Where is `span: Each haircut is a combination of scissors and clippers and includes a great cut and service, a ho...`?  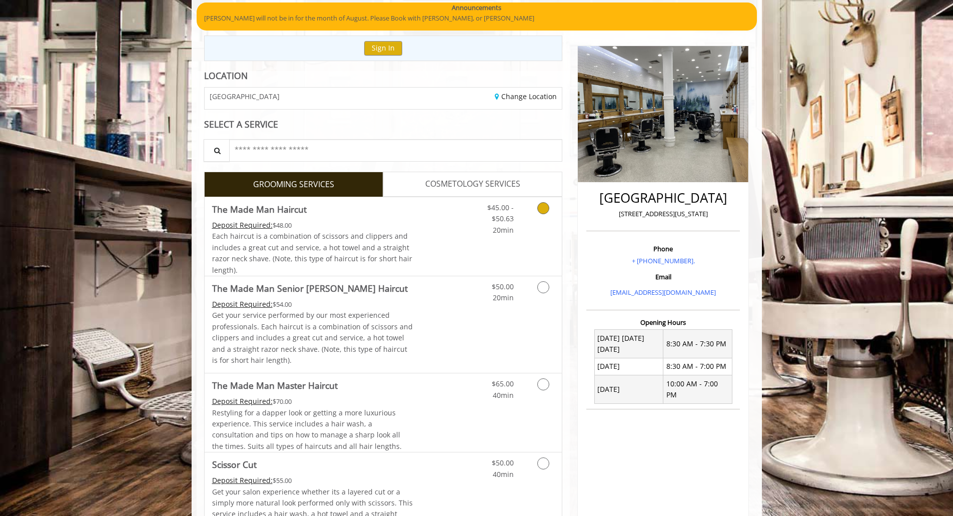
span: Each haircut is a combination of scissors and clippers and includes a great cut and service, a ho... is located at coordinates (312, 253).